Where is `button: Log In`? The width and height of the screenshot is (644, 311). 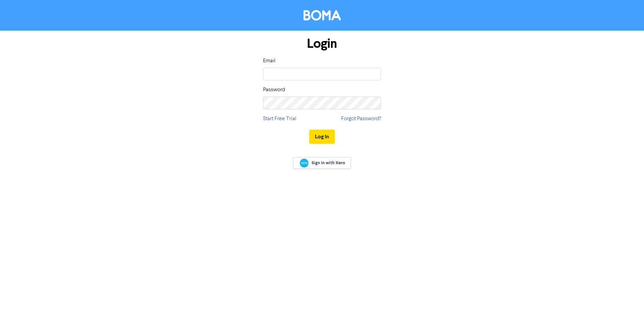 button: Log In is located at coordinates (322, 136).